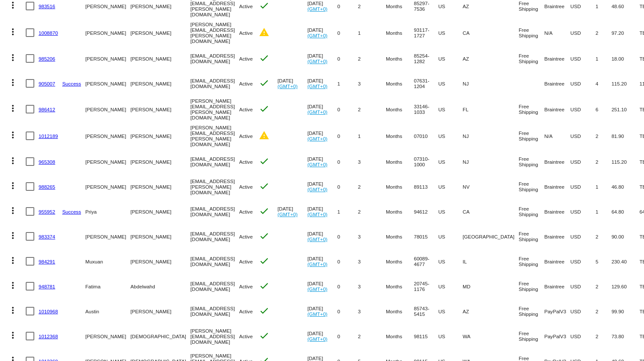  I want to click on mat-cell: 85254-1282, so click(426, 59).